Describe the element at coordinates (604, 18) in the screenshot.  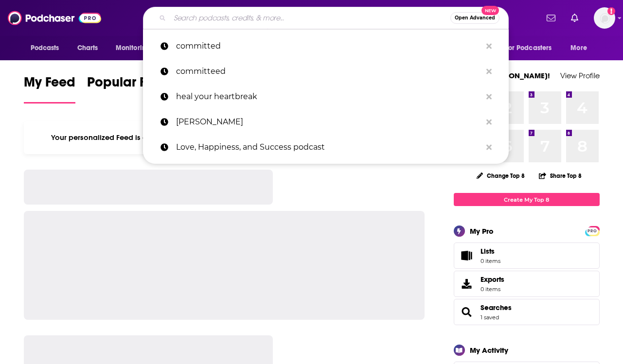
I see `span: Logged in as sarahhallprinc` at that location.